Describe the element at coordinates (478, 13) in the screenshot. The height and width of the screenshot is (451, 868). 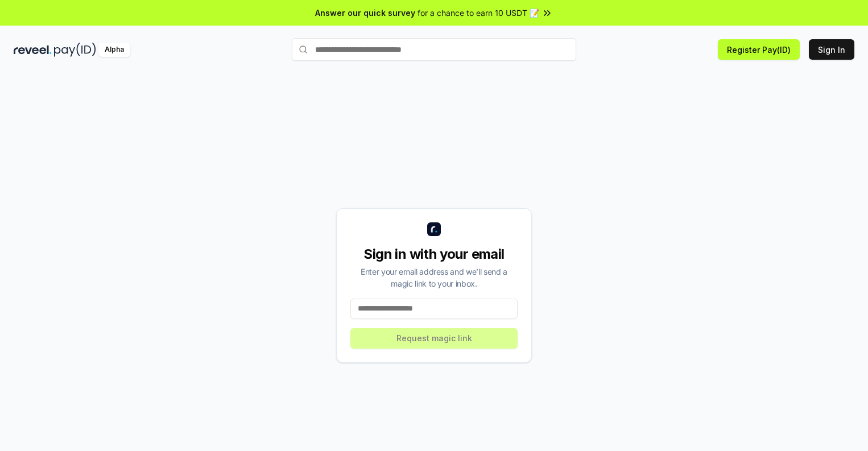
I see `span: for a chance to earn 10 USDT 📝` at that location.